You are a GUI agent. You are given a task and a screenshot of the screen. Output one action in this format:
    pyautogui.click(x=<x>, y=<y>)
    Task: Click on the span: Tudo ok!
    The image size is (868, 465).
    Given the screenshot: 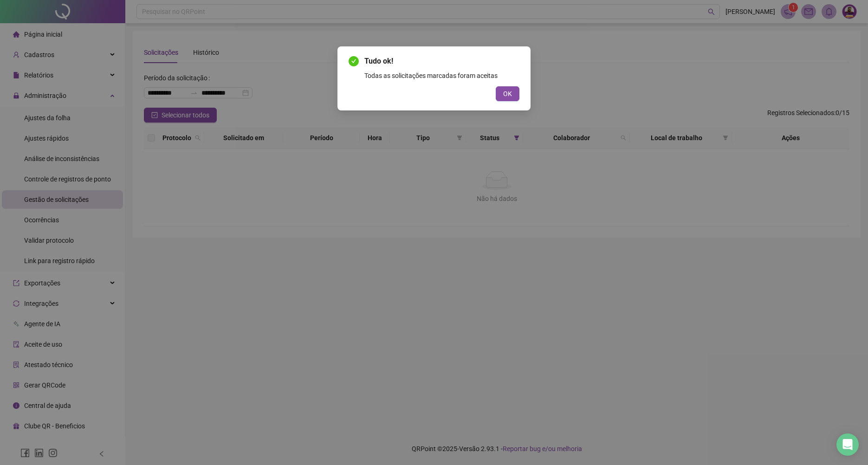 What is the action you would take?
    pyautogui.click(x=442, y=61)
    